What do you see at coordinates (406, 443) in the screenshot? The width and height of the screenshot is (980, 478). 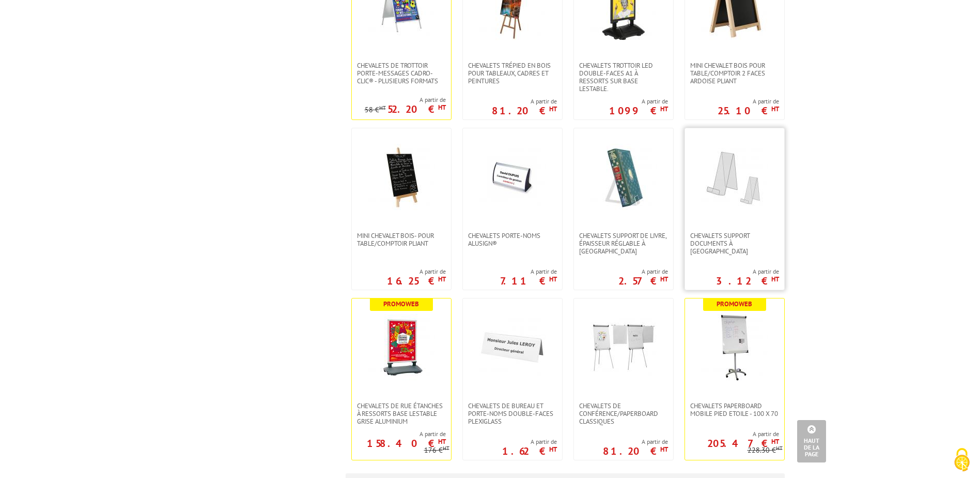 I see `p: 158.40 €` at bounding box center [406, 443].